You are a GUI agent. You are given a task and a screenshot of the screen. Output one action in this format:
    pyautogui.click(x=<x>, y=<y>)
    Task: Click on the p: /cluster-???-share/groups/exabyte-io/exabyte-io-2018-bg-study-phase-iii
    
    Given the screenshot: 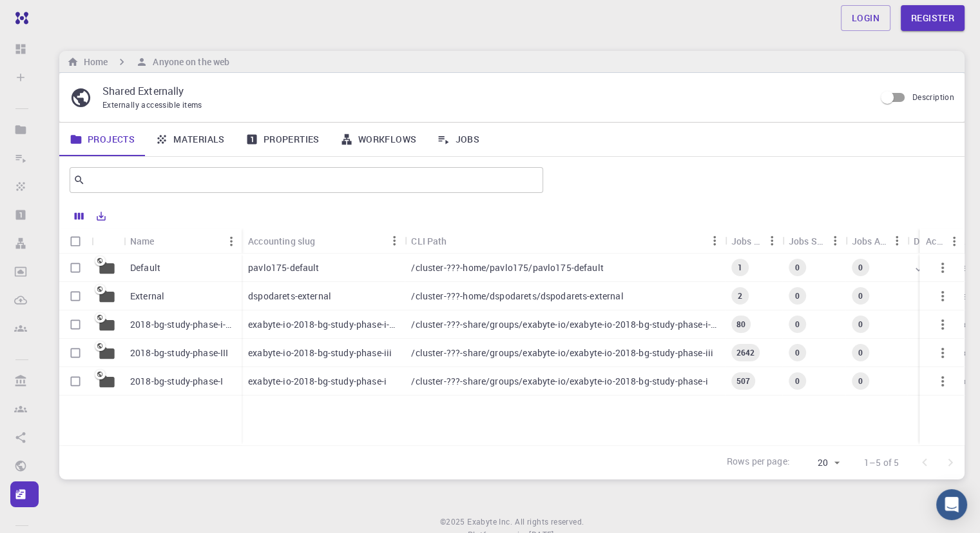 What is the action you would take?
    pyautogui.click(x=562, y=353)
    